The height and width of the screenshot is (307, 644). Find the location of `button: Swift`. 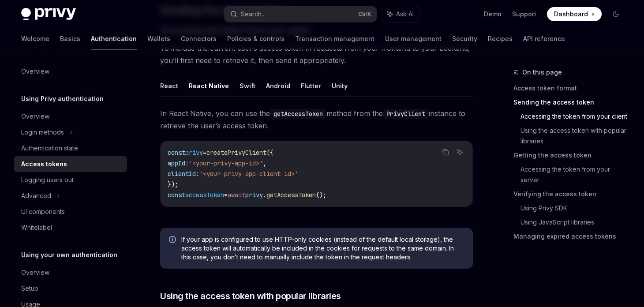

button: Swift is located at coordinates (247, 86).